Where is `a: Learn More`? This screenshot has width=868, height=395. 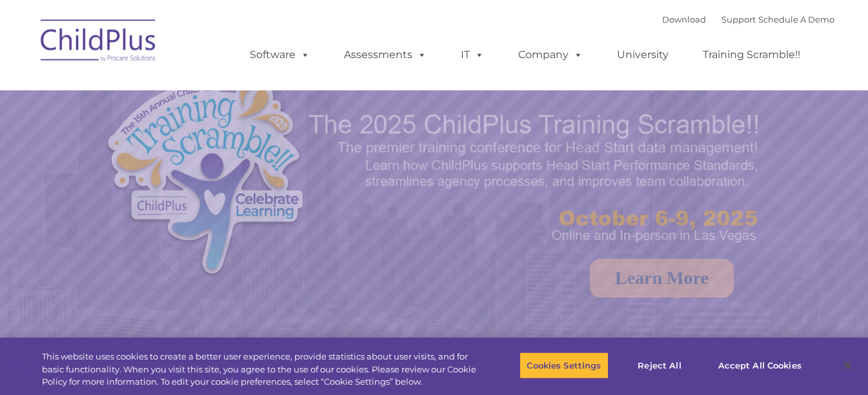
a: Learn More is located at coordinates (661, 279).